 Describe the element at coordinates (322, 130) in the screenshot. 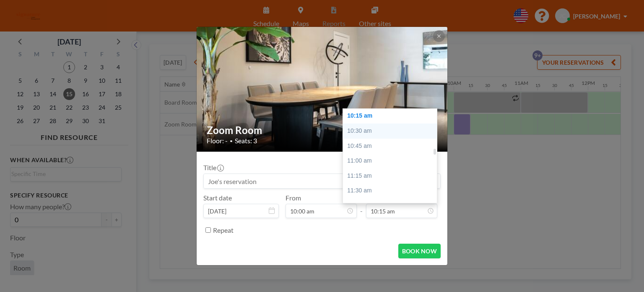

I see `h2: Zoom Room` at that location.